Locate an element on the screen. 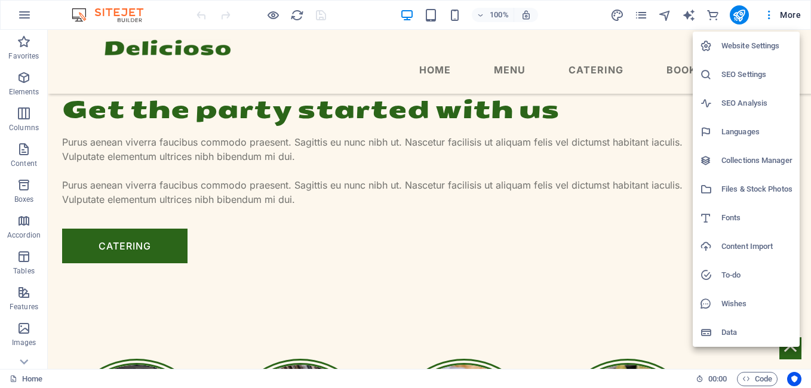 This screenshot has width=811, height=388. h6: Content Import is located at coordinates (757, 247).